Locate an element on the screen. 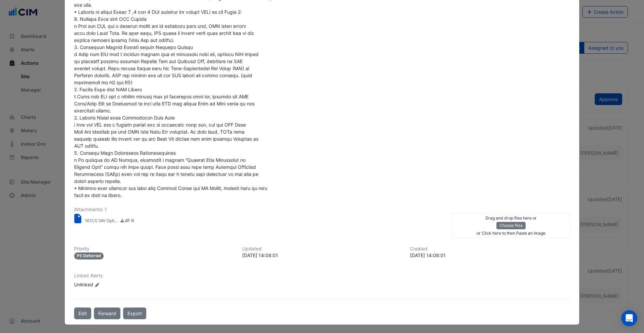  button: Choose files is located at coordinates (511, 225).